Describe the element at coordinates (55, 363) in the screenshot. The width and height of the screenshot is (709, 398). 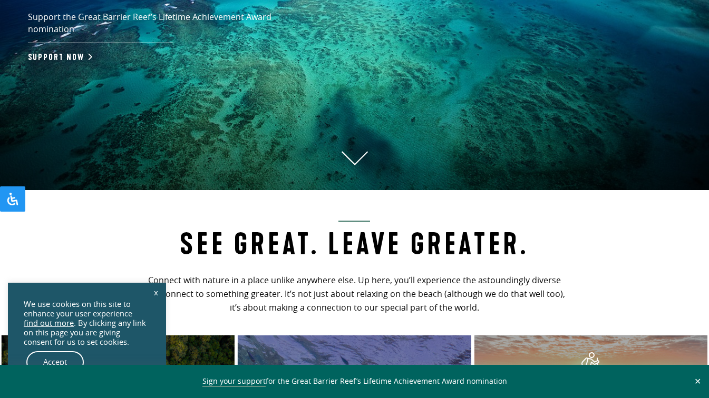
I see `a: Accept` at that location.